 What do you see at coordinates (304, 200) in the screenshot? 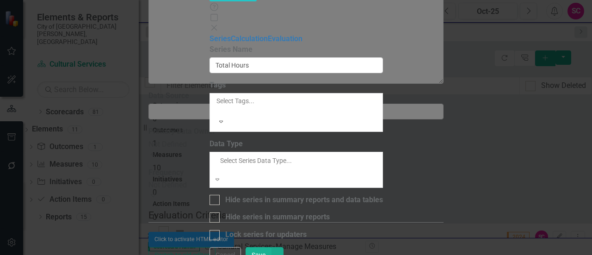
I see `div: Hide series in summary reports and data tables` at bounding box center [304, 200].